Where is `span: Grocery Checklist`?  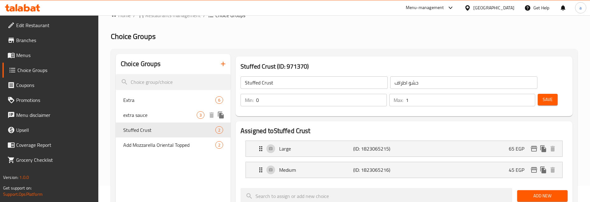 span: Grocery Checklist is located at coordinates (55, 160).